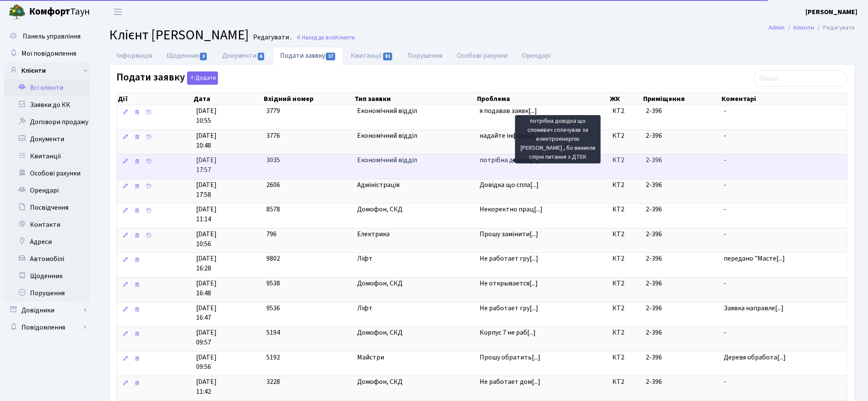 The image size is (868, 401). What do you see at coordinates (47, 54) in the screenshot?
I see `a: Мої повідомлення` at bounding box center [47, 54].